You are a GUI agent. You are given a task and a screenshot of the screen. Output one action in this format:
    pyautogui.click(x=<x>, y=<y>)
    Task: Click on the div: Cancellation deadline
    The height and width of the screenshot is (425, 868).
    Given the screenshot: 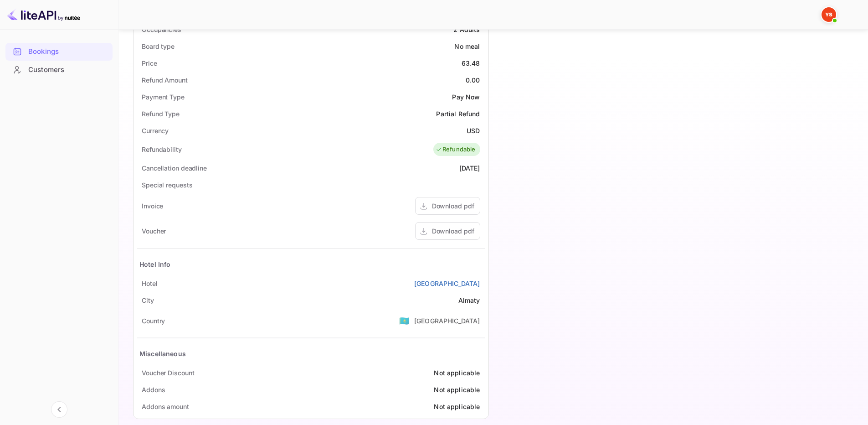 What is the action you would take?
    pyautogui.click(x=174, y=168)
    